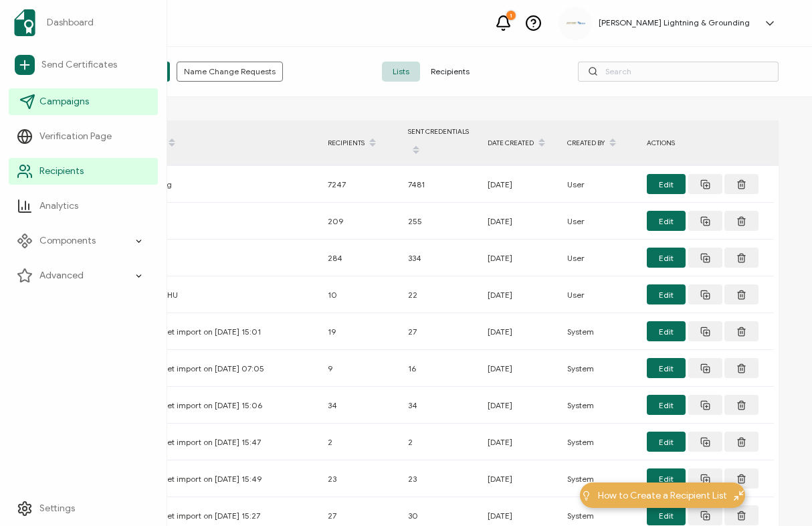  What do you see at coordinates (79, 65) in the screenshot?
I see `span: Send Certificates` at bounding box center [79, 65].